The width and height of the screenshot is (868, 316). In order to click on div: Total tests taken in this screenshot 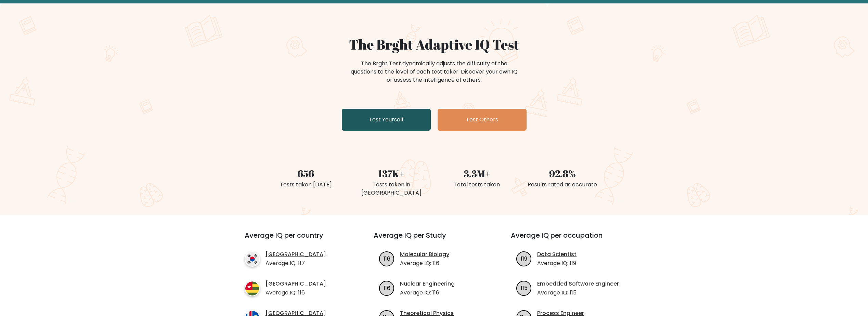, I will do `click(477, 185)`.